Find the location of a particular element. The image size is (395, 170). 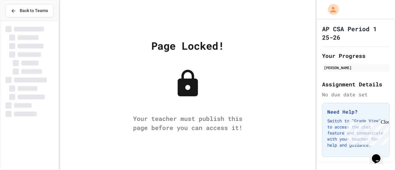

div: My Account is located at coordinates (331, 9).